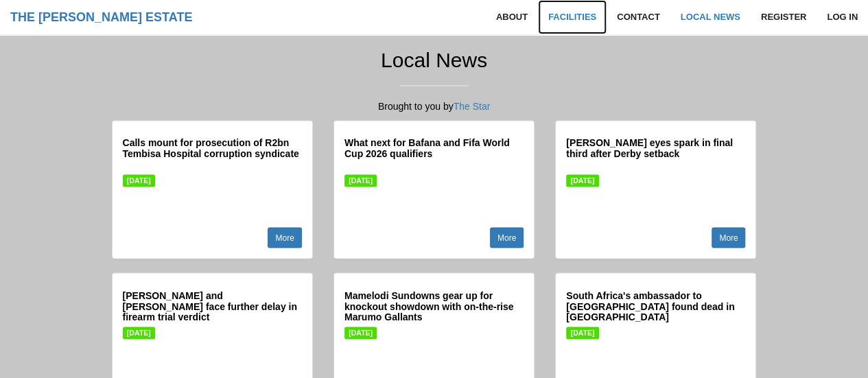  I want to click on h5: Calls mount for prosecution of R2bn Tembisa Hospital corruption syndicate, so click(212, 152).